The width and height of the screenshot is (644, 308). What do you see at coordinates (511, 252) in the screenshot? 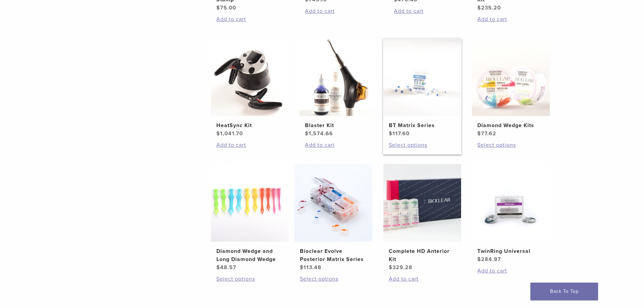
I see `h2: TwinRing Universal` at bounding box center [511, 252].